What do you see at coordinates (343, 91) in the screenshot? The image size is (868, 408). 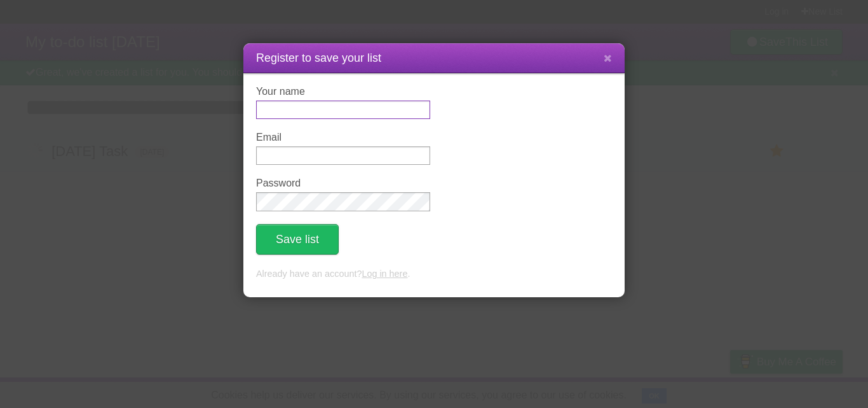 I see `label: Your name` at bounding box center [343, 91].